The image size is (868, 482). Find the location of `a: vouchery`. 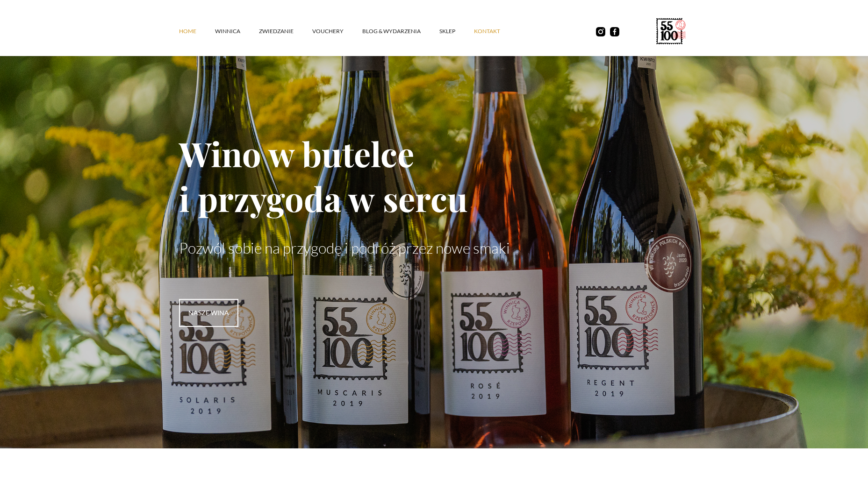

a: vouchery is located at coordinates (337, 32).